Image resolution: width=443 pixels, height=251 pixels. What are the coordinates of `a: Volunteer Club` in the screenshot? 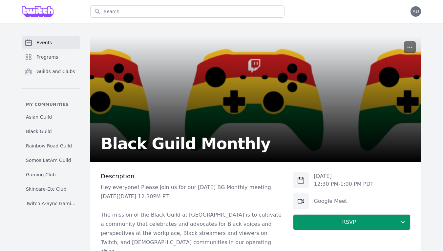 It's located at (51, 218).